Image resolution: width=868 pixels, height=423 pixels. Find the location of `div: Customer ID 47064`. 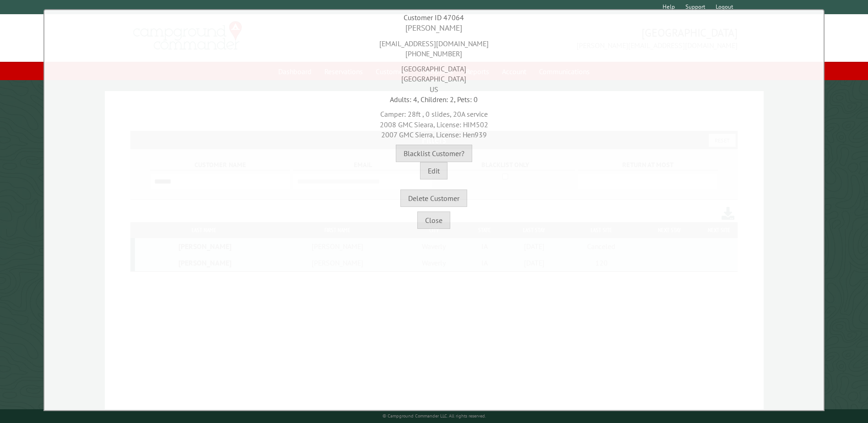

div: Customer ID 47064 is located at coordinates (434, 17).